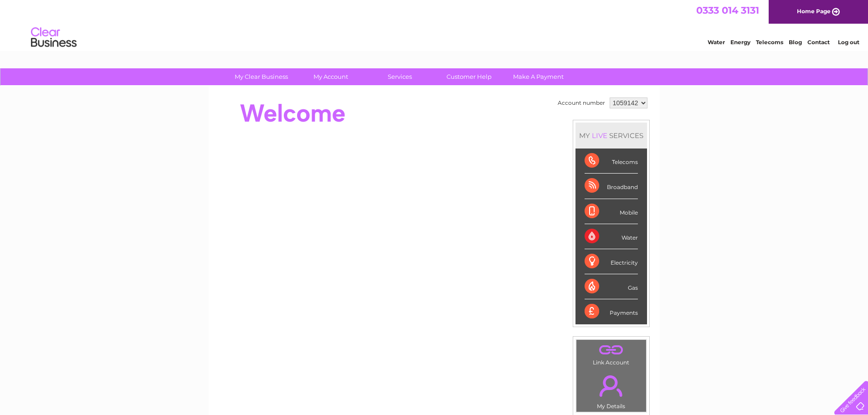 The image size is (868, 415). What do you see at coordinates (611, 236) in the screenshot?
I see `div: Water` at bounding box center [611, 236].